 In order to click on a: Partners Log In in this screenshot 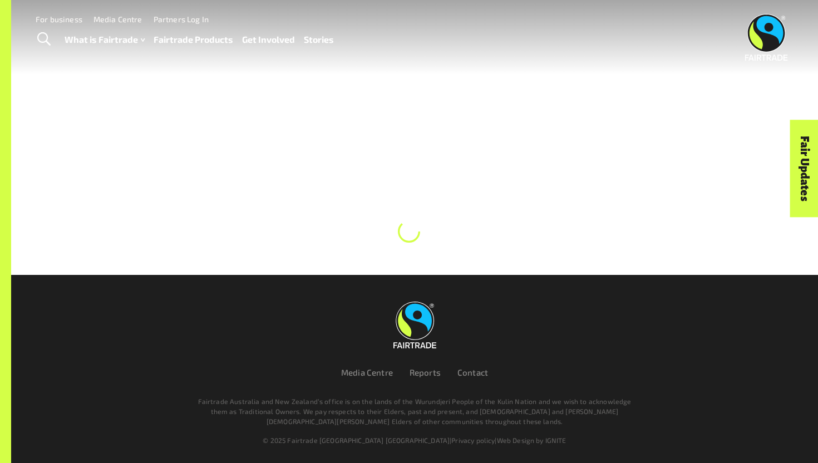, I will do `click(181, 19)`.